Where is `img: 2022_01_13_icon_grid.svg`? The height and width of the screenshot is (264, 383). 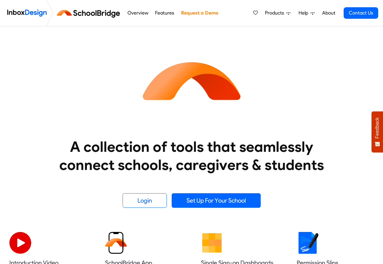
img: 2022_01_13_icon_grid.svg is located at coordinates (212, 243).